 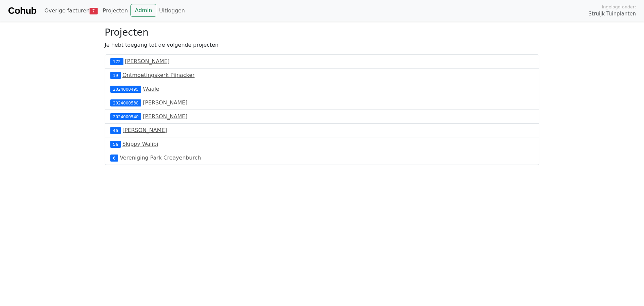 I want to click on a: Vereniging Park Creayenburch, so click(x=160, y=157).